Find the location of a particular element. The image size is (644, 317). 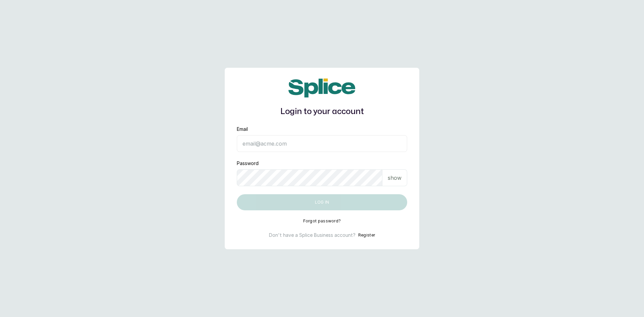

input: email@acme.com is located at coordinates (322, 144).